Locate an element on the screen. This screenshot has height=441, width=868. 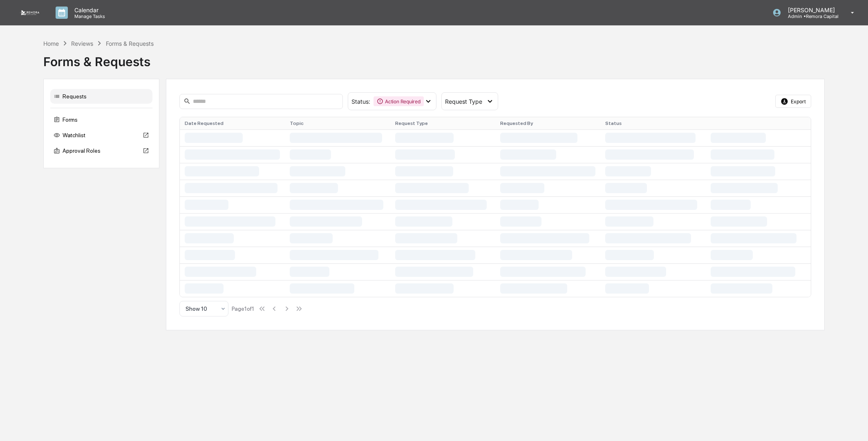
div: Approval Roles is located at coordinates (101, 151).